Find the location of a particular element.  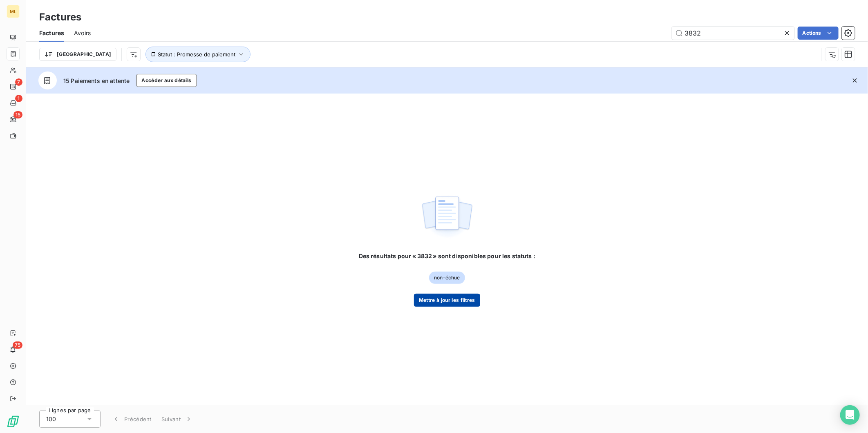

button: Actions is located at coordinates (818, 33).